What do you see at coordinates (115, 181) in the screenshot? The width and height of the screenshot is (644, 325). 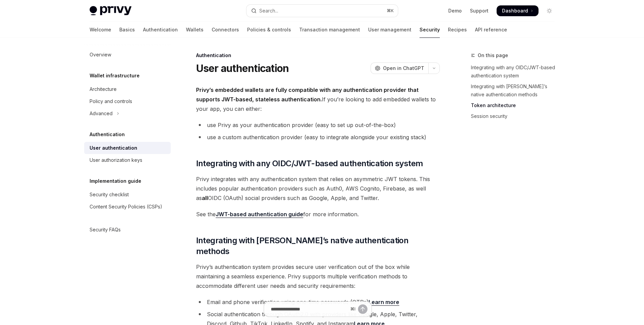 I see `h5: Implementation guide` at bounding box center [115, 181].